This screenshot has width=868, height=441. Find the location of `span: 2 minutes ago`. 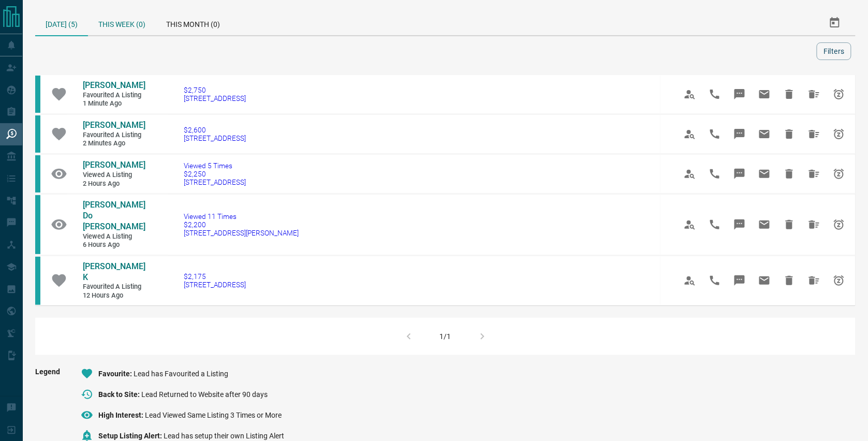

span: 2 minutes ago is located at coordinates (114, 144).